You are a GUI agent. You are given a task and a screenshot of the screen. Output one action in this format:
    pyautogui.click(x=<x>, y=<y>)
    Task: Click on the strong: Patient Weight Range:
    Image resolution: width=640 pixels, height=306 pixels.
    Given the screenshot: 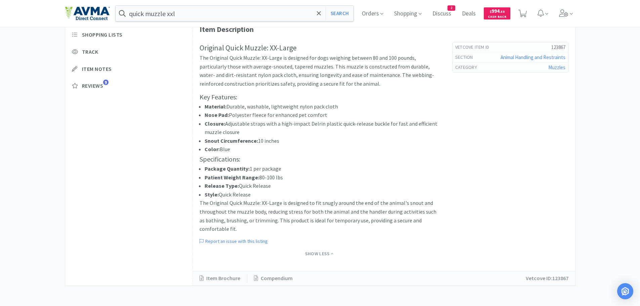 What is the action you would take?
    pyautogui.click(x=232, y=177)
    